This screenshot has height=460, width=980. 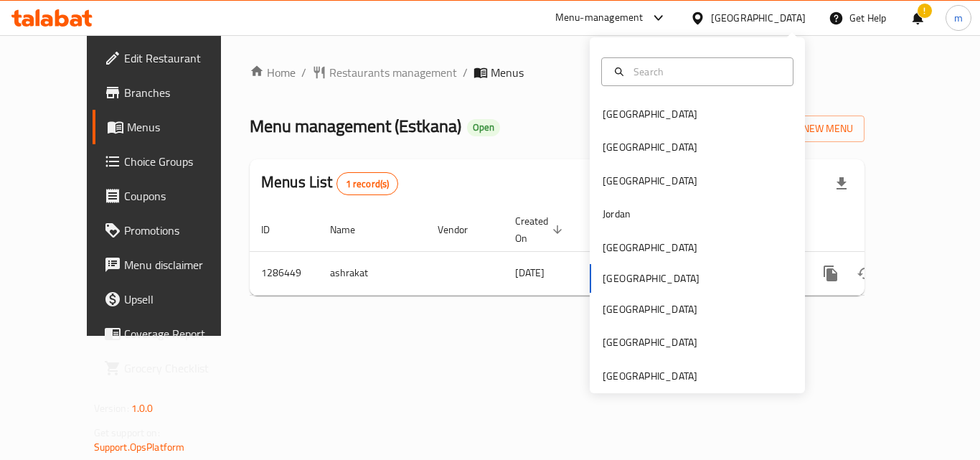 What do you see at coordinates (367, 184) in the screenshot?
I see `span: 1 record(s)` at bounding box center [367, 184].